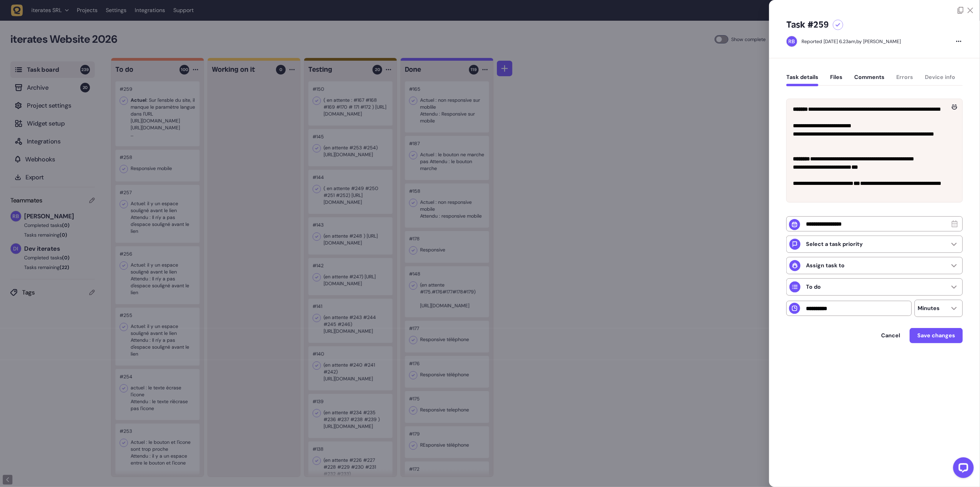 The height and width of the screenshot is (487, 980). What do you see at coordinates (936, 335) in the screenshot?
I see `button: Save changes` at bounding box center [936, 335].